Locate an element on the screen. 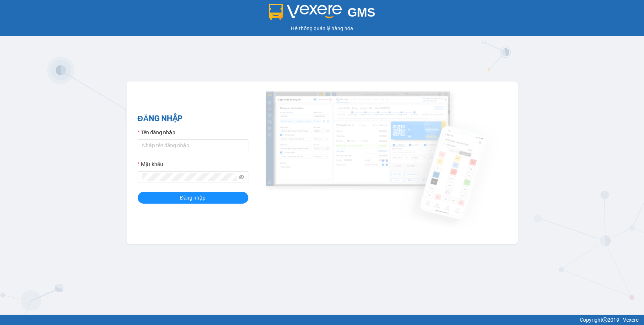 The image size is (644, 325). label: Mật khẩu is located at coordinates (150, 164).